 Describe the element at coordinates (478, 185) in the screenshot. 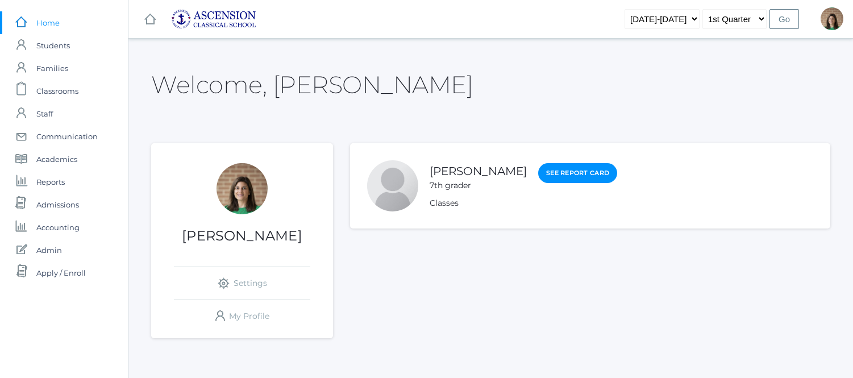

I see `div: 7th grader` at that location.